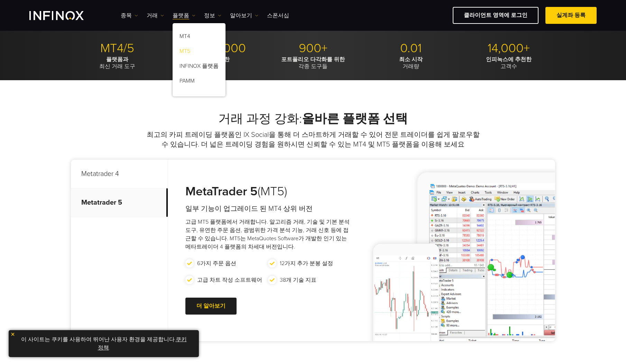 The height and width of the screenshot is (364, 626). I want to click on p: 이 사이트는 쿠키를 사용하여 뛰어난 사용자 환경을 제공합니다. ., so click(103, 343).